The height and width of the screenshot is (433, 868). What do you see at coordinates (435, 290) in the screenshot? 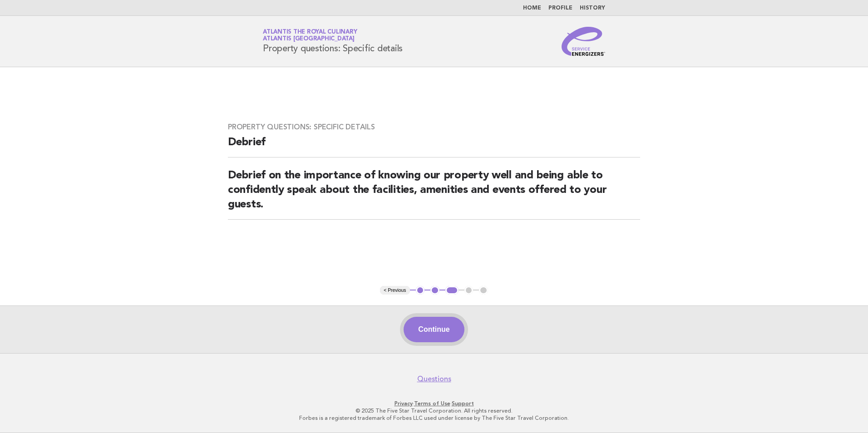
I see `button: 2` at bounding box center [435, 290].